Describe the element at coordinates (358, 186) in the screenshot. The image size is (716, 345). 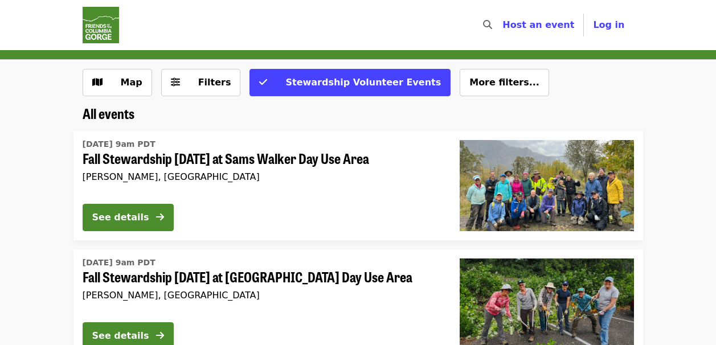
I see `a: See details for "Fall Stewardship Saturday at Sams Walker Day Use Area"` at that location.